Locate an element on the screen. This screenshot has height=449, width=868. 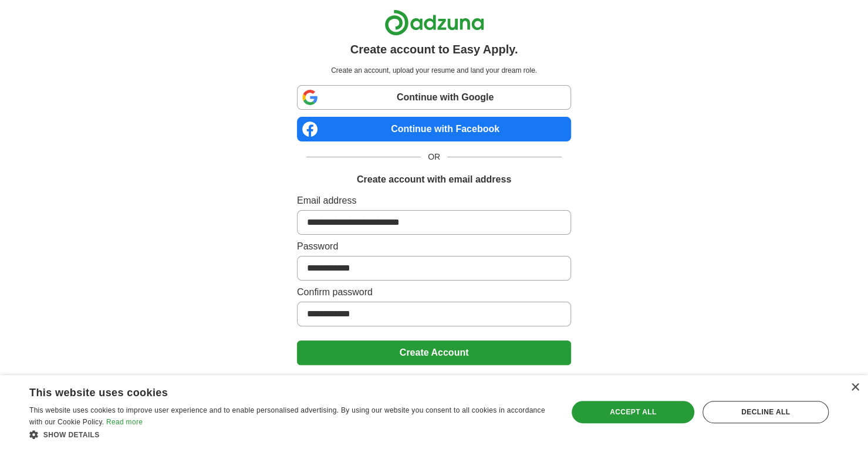
a: Continue with Facebook is located at coordinates (434, 129).